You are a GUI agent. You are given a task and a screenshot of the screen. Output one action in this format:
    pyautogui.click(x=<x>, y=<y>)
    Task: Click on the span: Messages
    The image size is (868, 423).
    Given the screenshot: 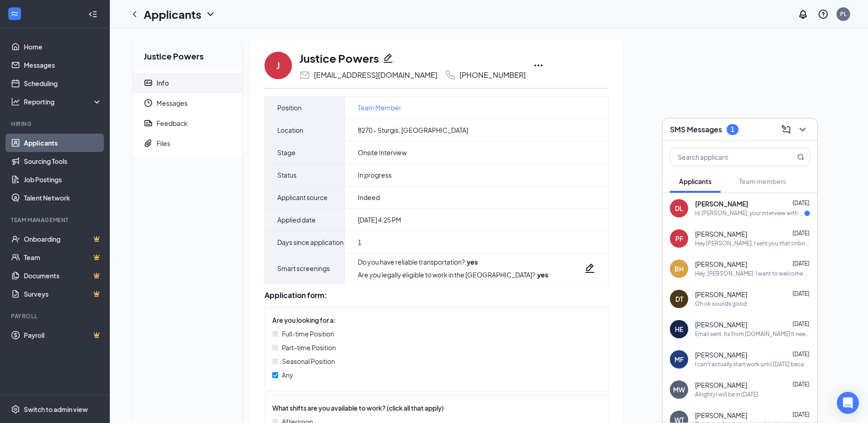 What is the action you would take?
    pyautogui.click(x=196, y=103)
    